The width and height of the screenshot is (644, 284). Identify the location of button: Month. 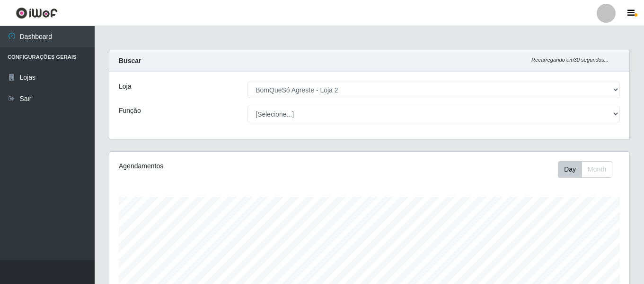
(597, 169).